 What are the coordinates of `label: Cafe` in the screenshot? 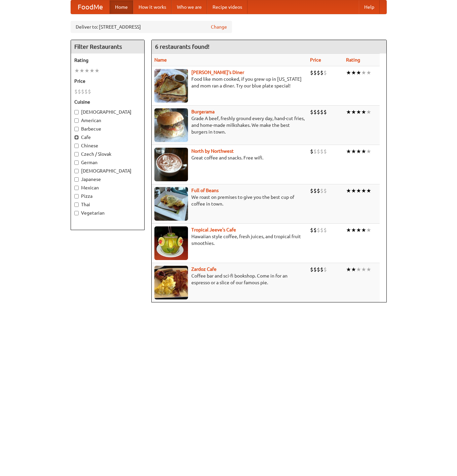 It's located at (108, 138).